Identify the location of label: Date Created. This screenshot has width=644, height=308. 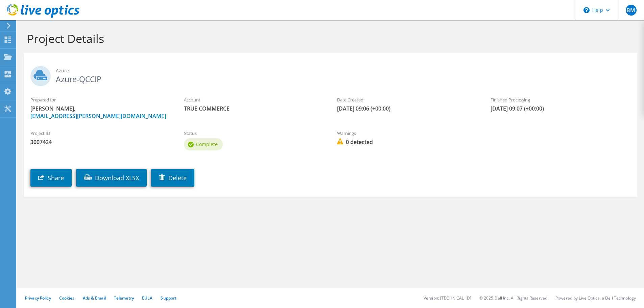
(407, 100).